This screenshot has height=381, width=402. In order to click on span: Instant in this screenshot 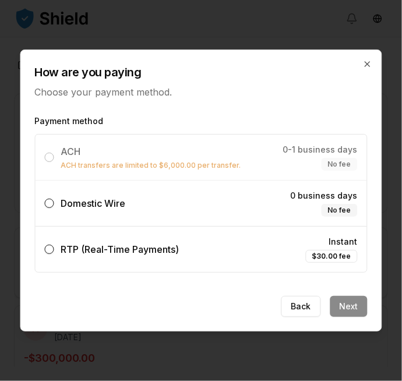, I will do `click(343, 242)`.